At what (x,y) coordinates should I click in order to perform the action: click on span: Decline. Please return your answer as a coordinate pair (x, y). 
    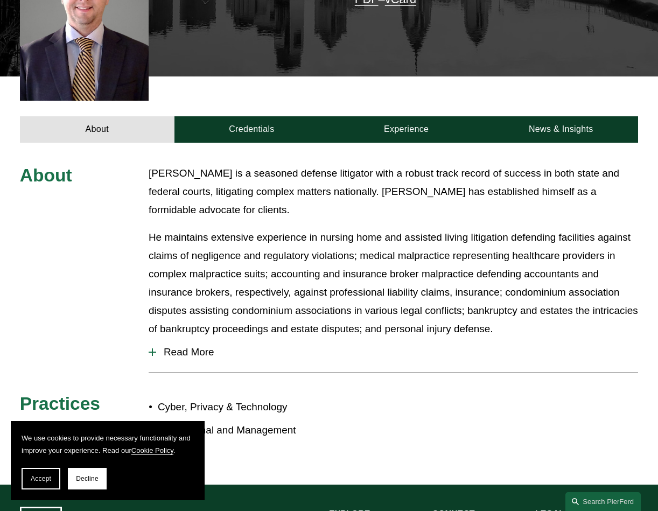
    Looking at the image, I should click on (87, 479).